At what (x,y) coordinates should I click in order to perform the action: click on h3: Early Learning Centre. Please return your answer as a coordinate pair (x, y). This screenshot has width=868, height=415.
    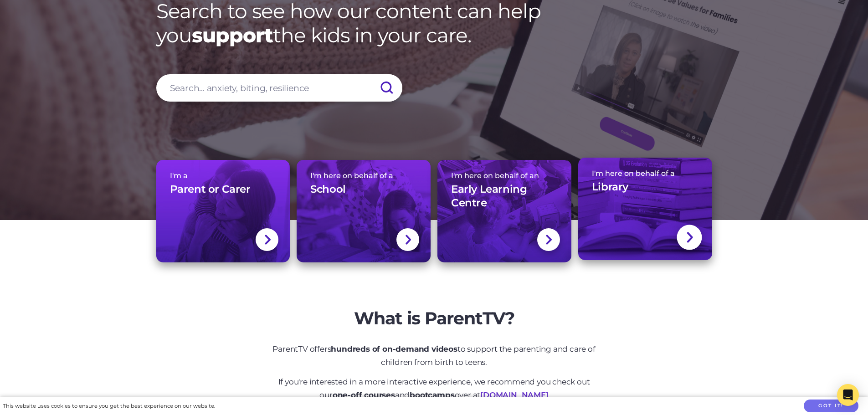
    Looking at the image, I should click on (505, 196).